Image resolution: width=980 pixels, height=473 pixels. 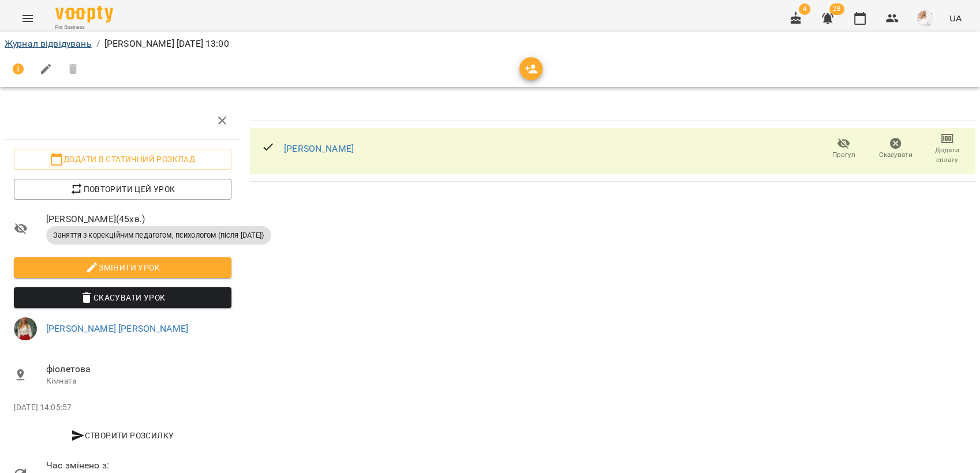 I want to click on button: Додати в статичний розклад, so click(x=122, y=159).